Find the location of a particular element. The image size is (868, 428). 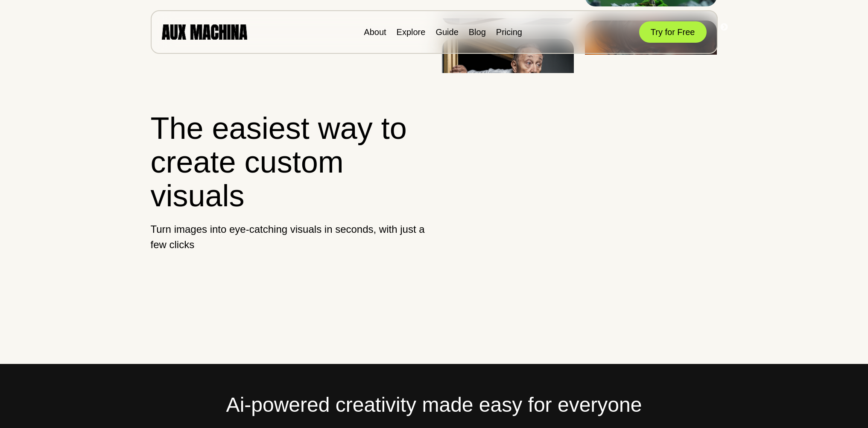

h1: The easiest way to create custom visuals is located at coordinates (289, 163).